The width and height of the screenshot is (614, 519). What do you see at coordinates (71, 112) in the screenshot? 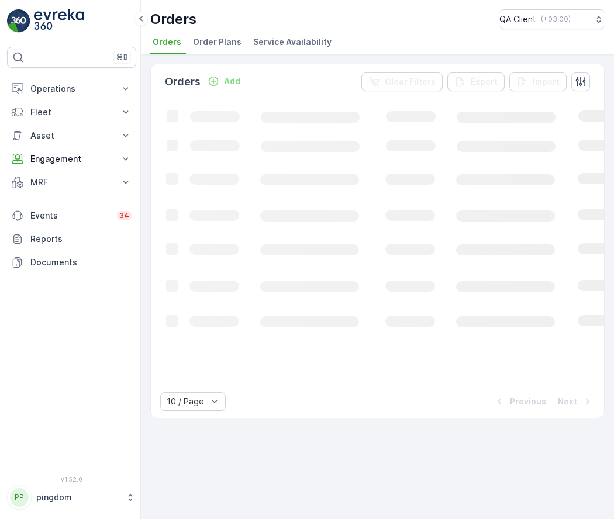
I see `p: Fleet` at bounding box center [71, 112].